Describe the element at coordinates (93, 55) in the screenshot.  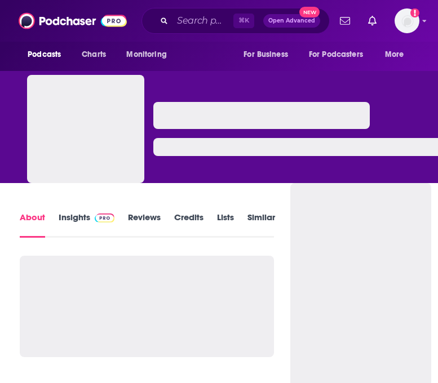
I see `a: Charts` at that location.